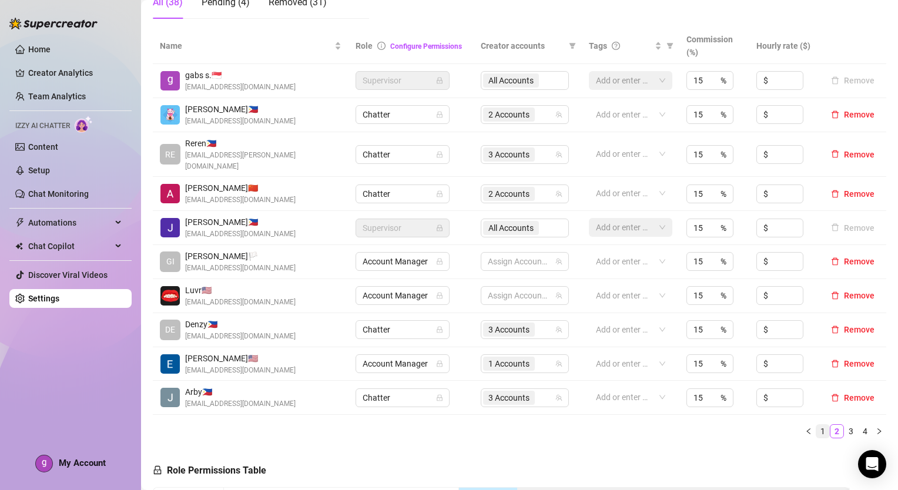 Image resolution: width=898 pixels, height=490 pixels. Describe the element at coordinates (170, 364) in the screenshot. I see `img: Evan L` at that location.